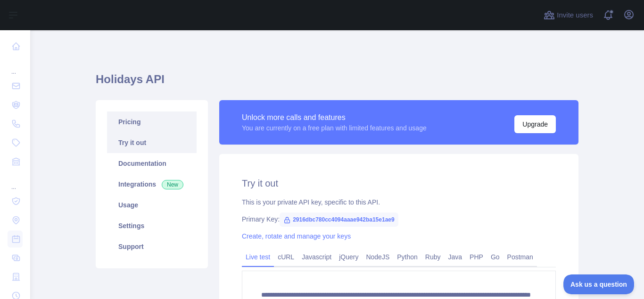 The image size is (644, 299). I want to click on a: Try it out, so click(152, 143).